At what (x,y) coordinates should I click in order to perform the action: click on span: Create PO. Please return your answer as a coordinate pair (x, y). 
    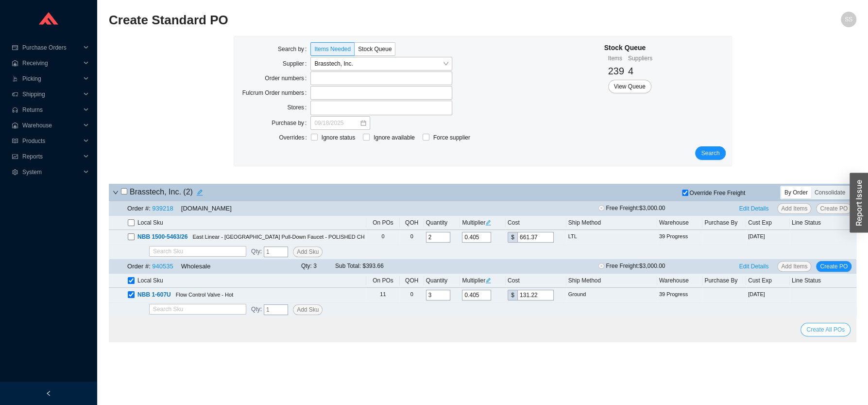
    Looking at the image, I should click on (833, 266).